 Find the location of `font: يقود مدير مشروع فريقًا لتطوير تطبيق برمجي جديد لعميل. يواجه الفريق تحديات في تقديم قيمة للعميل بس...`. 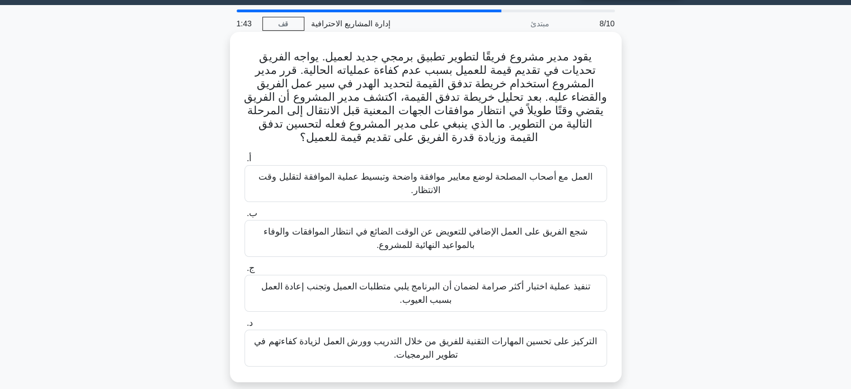

font: يقود مدير مشروع فريقًا لتطوير تطبيق برمجي جديد لعميل. يواجه الفريق تحديات في تقديم قيمة للعميل بس... is located at coordinates (426, 97).